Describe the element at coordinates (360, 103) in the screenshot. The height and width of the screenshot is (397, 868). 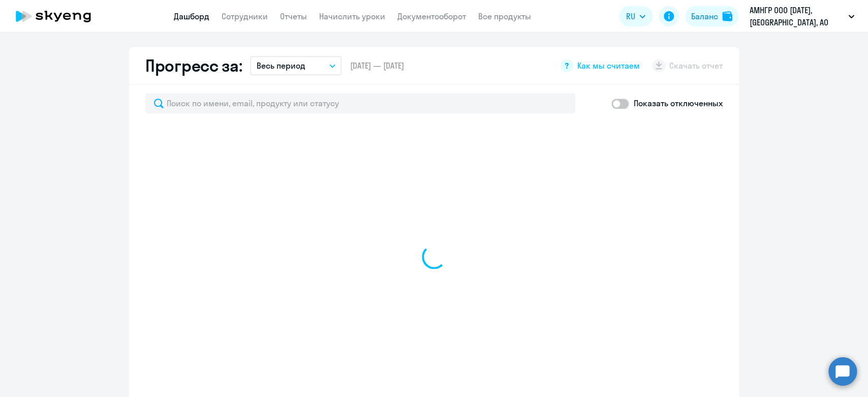
I see `input: Поиск по имени, email, продукту или статусу` at that location.